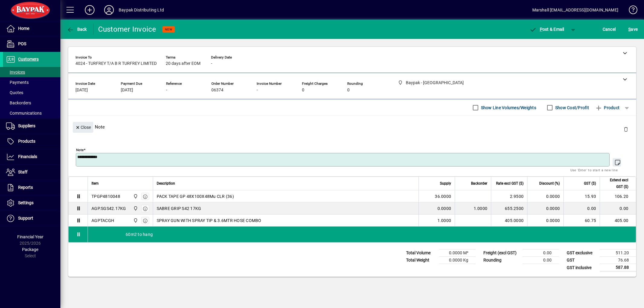 The width and height of the screenshot is (644, 308). Describe the element at coordinates (83, 127) in the screenshot. I see `span: Close` at that location.